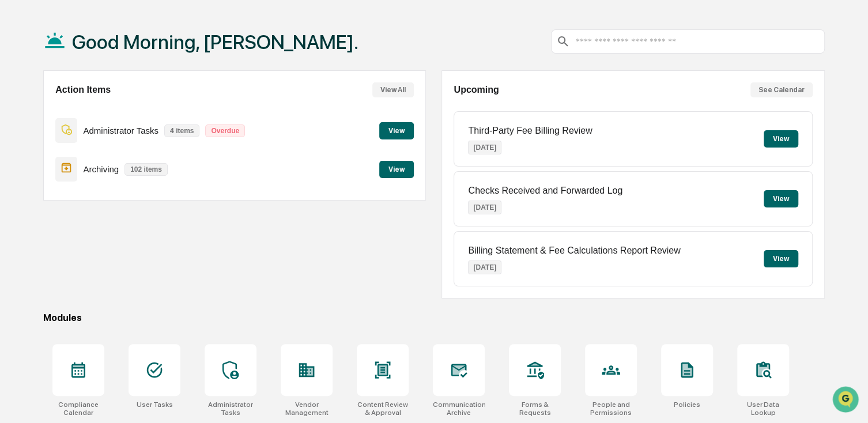 This screenshot has height=423, width=868. What do you see at coordinates (14, 14) in the screenshot?
I see `img: f2157a4c-a0d3-4daa-907e-bb6f0de503a5-1751232295721` at bounding box center [14, 14].